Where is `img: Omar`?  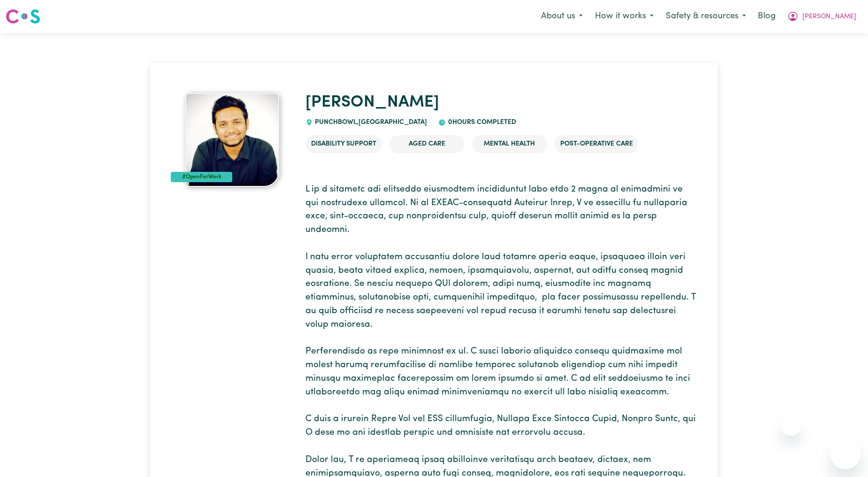 img: Omar is located at coordinates (232, 140).